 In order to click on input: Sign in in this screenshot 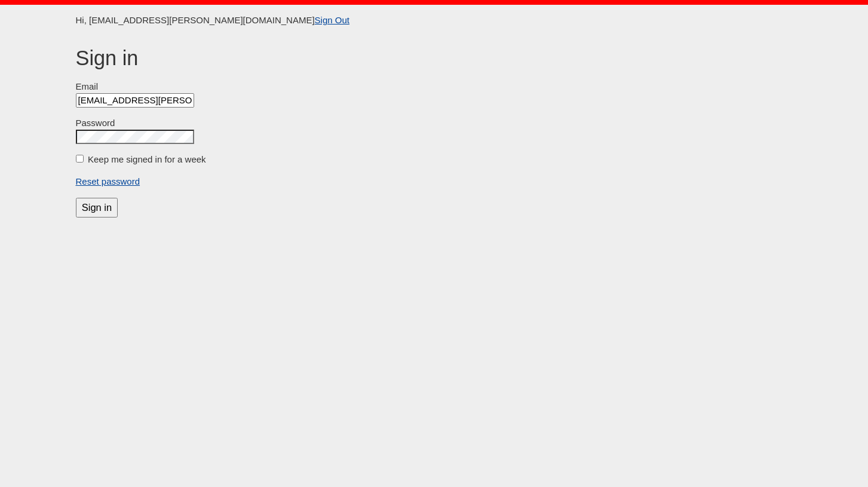, I will do `click(96, 208)`.